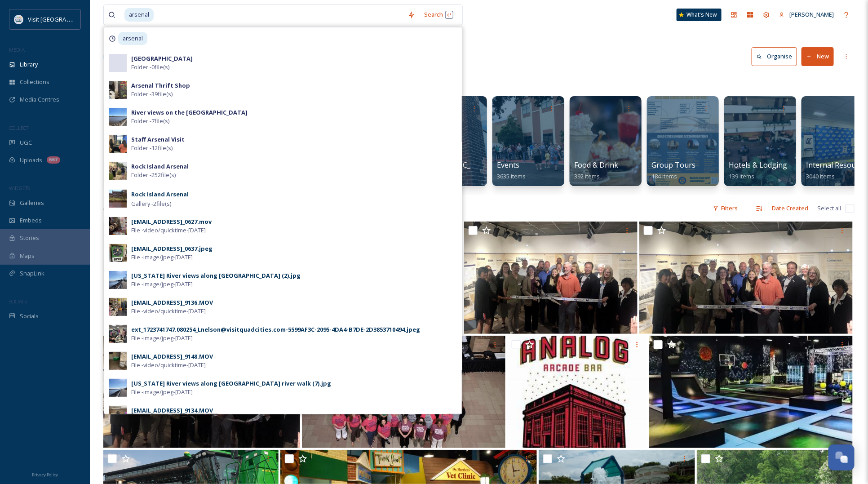 This screenshot has width=868, height=484. Describe the element at coordinates (117, 199) in the screenshot. I see `img: cd75785c-dfbb-48a9-8845-81193c6f8ddd.jpg` at that location.